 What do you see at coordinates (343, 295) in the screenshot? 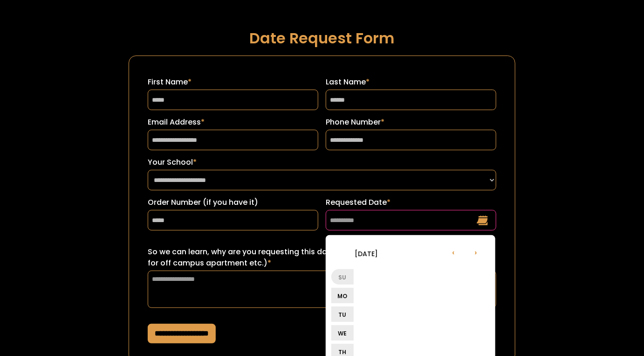
I see `li: Mo` at bounding box center [343, 295].